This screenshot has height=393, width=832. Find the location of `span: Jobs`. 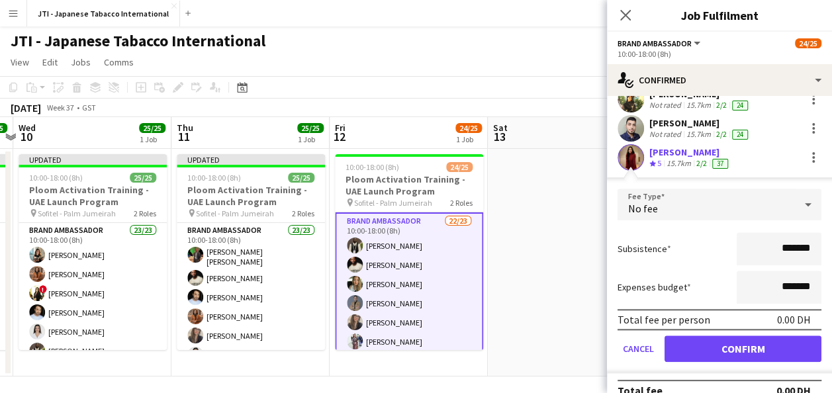

span: Jobs is located at coordinates (81, 62).